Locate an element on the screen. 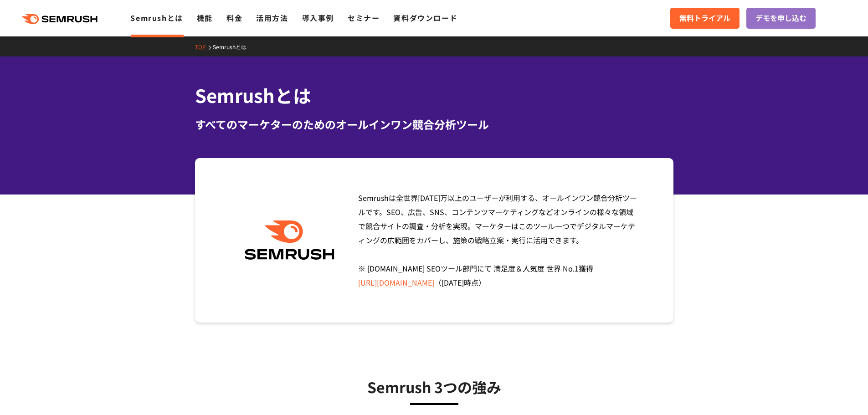 This screenshot has width=868, height=415. span: デモを申し込む is located at coordinates (781, 18).